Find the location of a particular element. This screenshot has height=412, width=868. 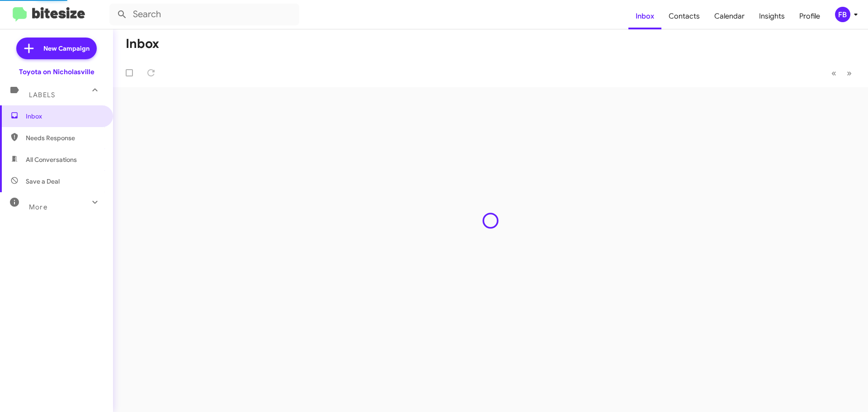

button: FB is located at coordinates (843, 14).